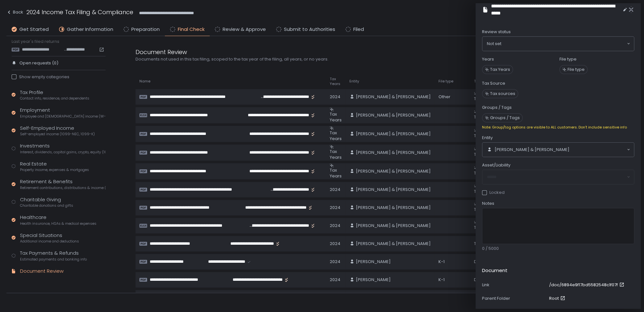  I want to click on span: Groups / Tags, so click(505, 118).